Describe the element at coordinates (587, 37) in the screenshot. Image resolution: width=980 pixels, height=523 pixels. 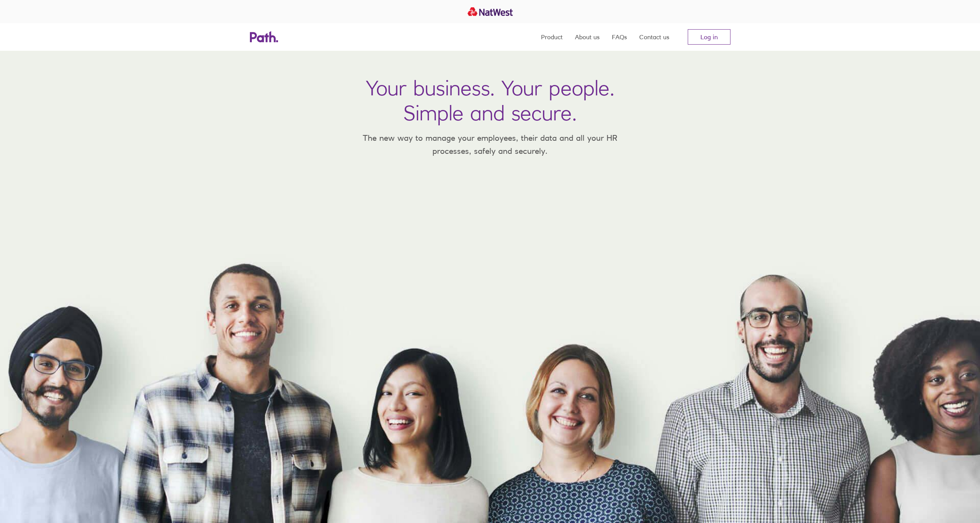
I see `a: About us` at that location.